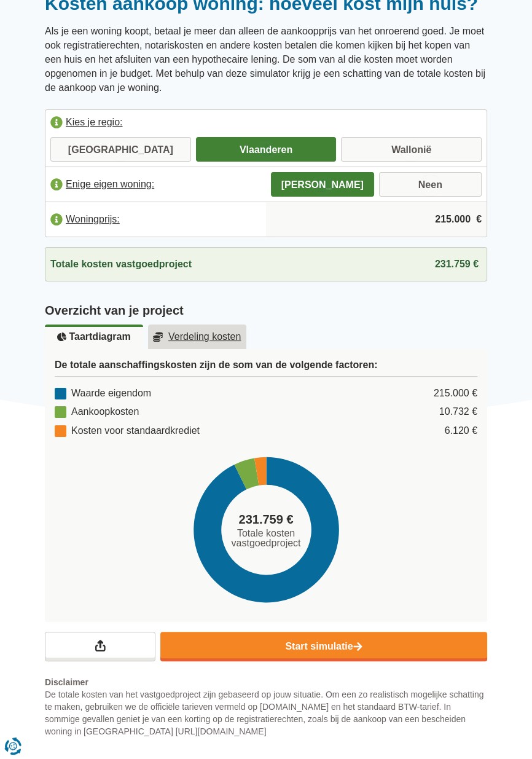  Describe the element at coordinates (357, 647) in the screenshot. I see `img: Start simulatie` at that location.